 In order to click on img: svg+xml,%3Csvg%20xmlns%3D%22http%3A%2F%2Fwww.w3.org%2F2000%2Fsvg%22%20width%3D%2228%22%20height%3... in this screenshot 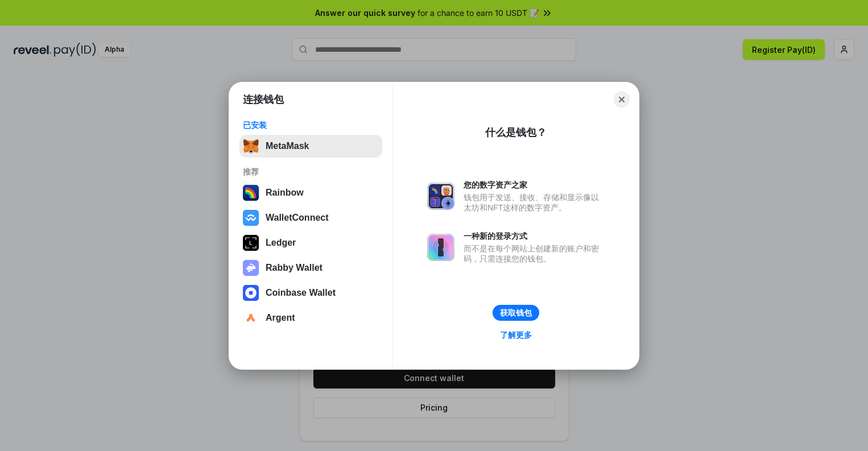, I will do `click(251, 243)`.